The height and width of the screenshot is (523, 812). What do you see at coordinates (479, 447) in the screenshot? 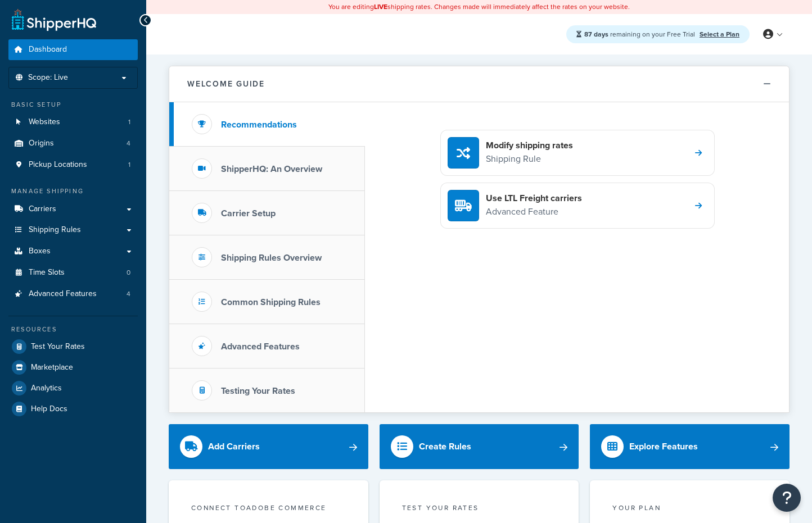
I see `a: Create Rules` at bounding box center [479, 447].